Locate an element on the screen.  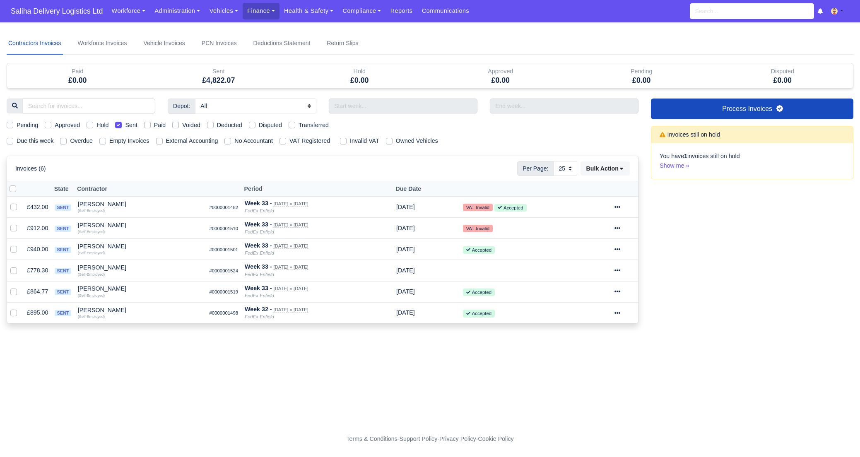
a: Vehicles is located at coordinates (224, 11).